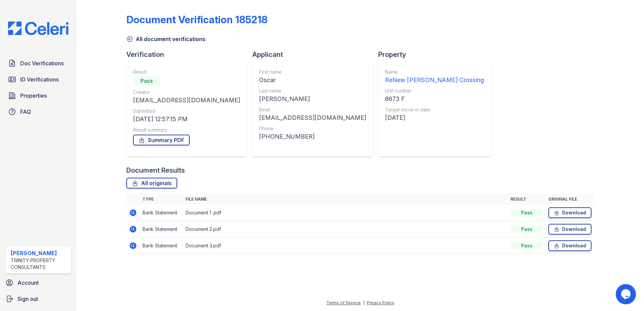 Image resolution: width=644 pixels, height=311 pixels. What do you see at coordinates (312, 80) in the screenshot?
I see `div: Oscar` at bounding box center [312, 80].